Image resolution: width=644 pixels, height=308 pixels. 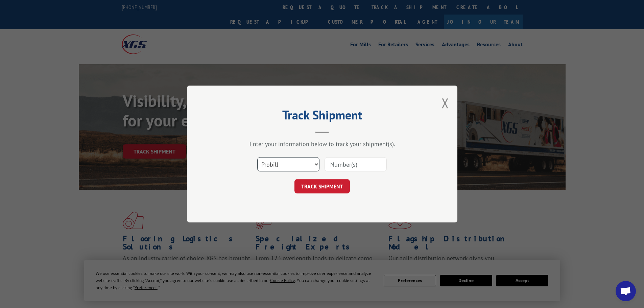 I want to click on div: Enter your information below to track your shipment(s)., so click(x=322, y=144).